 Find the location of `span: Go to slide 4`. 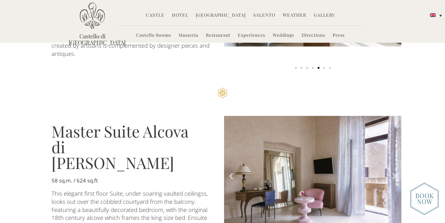

span: Go to slide 4 is located at coordinates (313, 68).